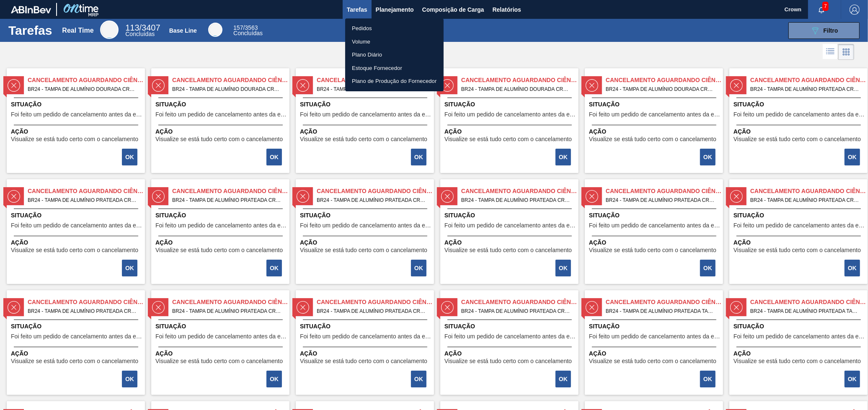 The image size is (868, 410). What do you see at coordinates (394, 68) in the screenshot?
I see `li: Estoque Fornecedor` at bounding box center [394, 68].